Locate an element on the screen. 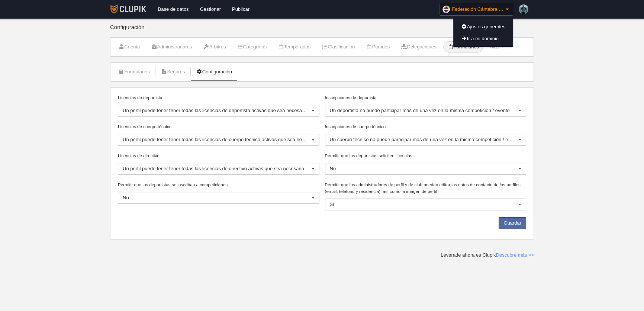 The height and width of the screenshot is (311, 644). label: Inscripciones de cuerpo técnico is located at coordinates (426, 127).